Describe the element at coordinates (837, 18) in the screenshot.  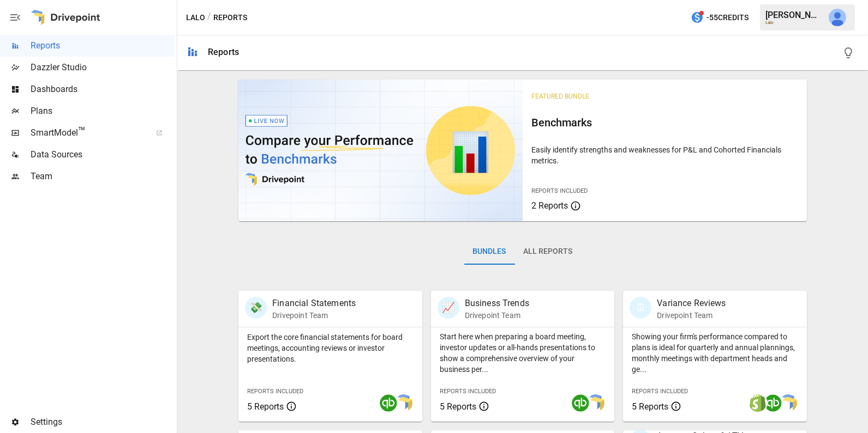
I see `div: Julie Wilton` at that location.